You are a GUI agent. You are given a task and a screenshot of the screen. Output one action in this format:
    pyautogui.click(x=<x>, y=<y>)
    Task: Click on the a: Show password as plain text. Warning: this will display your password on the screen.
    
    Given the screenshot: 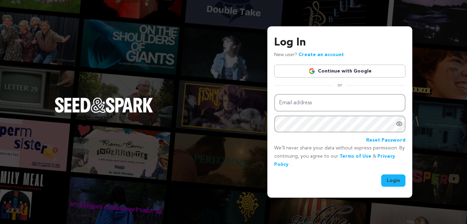 What is the action you would take?
    pyautogui.click(x=399, y=124)
    